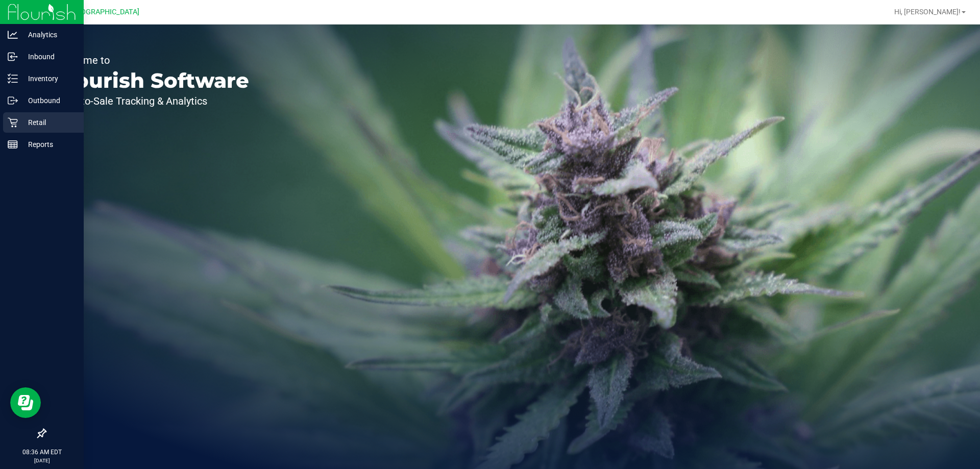  Describe the element at coordinates (13, 78) in the screenshot. I see `inline-svg: Inventory` at that location.